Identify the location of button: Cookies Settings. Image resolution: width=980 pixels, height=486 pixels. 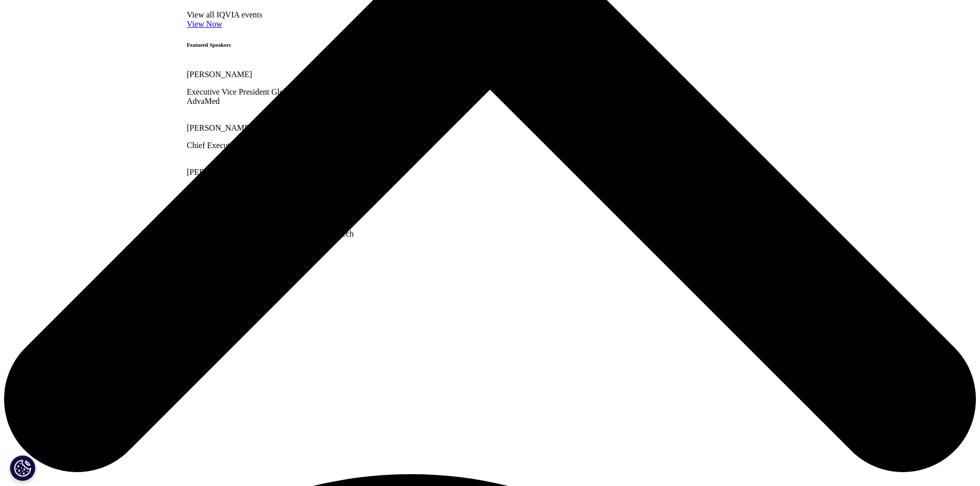
(23, 468).